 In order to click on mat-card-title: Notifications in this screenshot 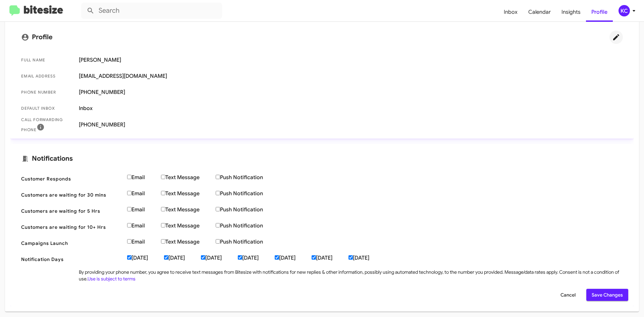, I will do `click(322, 158)`.